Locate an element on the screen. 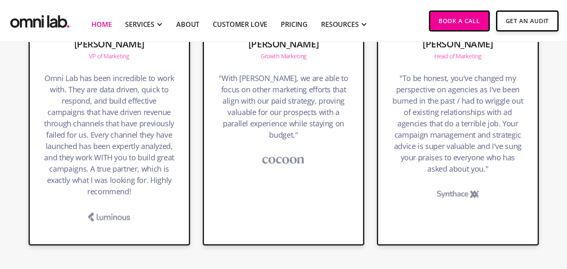 The image size is (567, 269). h4: Omni Lab has been incredible to work with. They are data driven, quick to respond, and build effe... is located at coordinates (109, 137).